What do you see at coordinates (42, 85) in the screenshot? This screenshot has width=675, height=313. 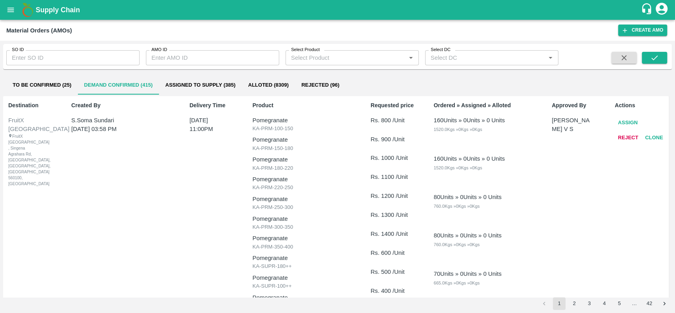 I see `button: To Be Confirmed (25)` at bounding box center [42, 85].